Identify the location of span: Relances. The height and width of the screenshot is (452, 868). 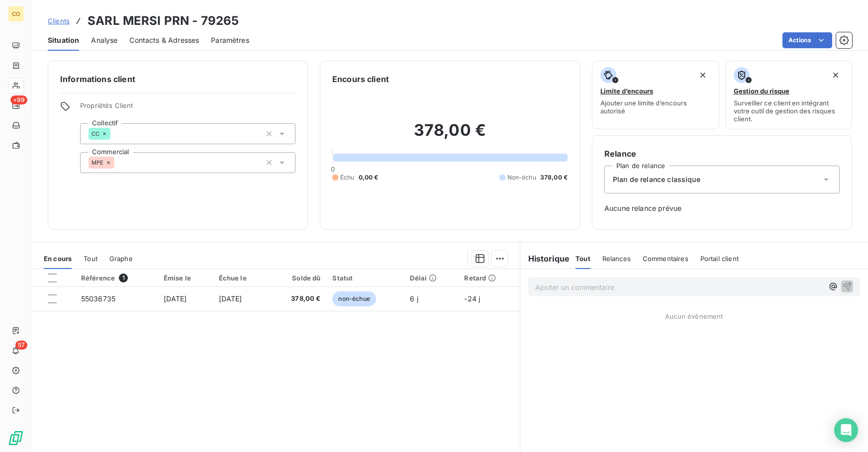
(616, 259).